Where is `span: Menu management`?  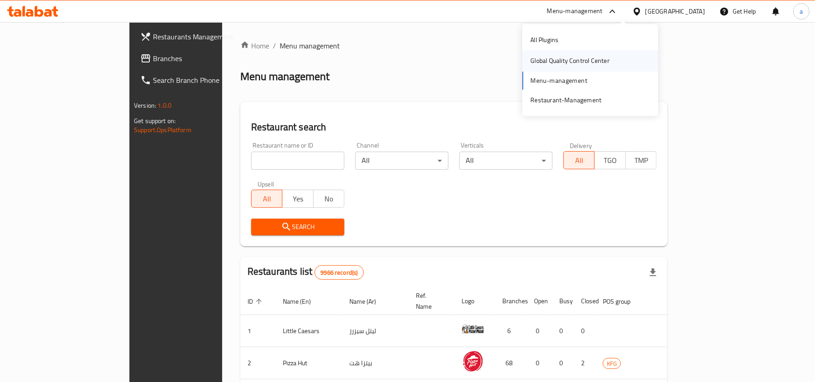
span: Menu management is located at coordinates (310, 46).